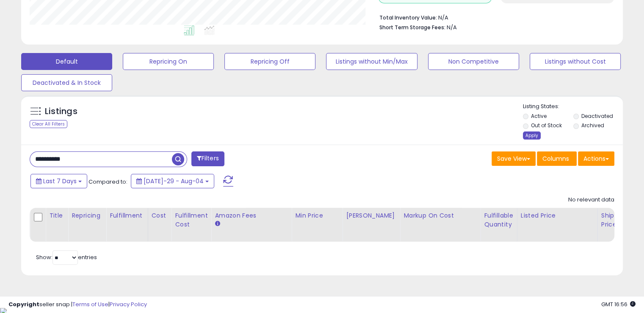 The height and width of the screenshot is (313, 644). Describe the element at coordinates (217, 224) in the screenshot. I see `small: Amazon Fees.` at that location.